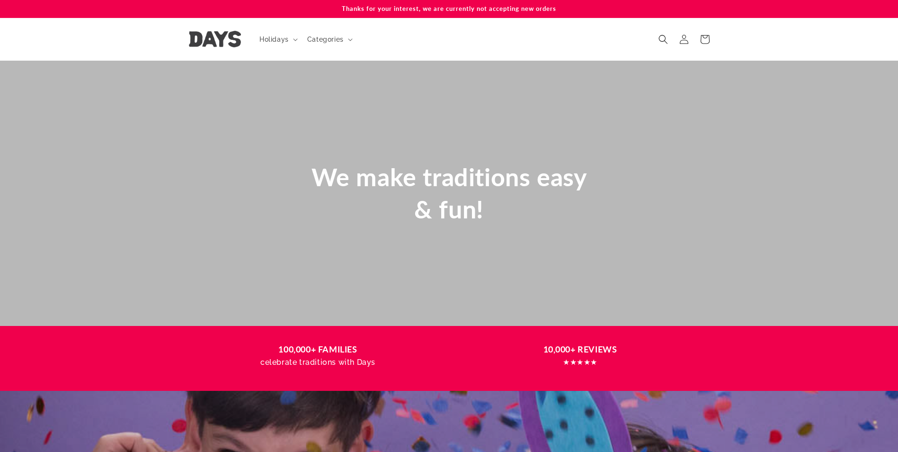 The height and width of the screenshot is (452, 898). Describe the element at coordinates (449, 193) in the screenshot. I see `span: We make traditions easy & fun!` at that location.